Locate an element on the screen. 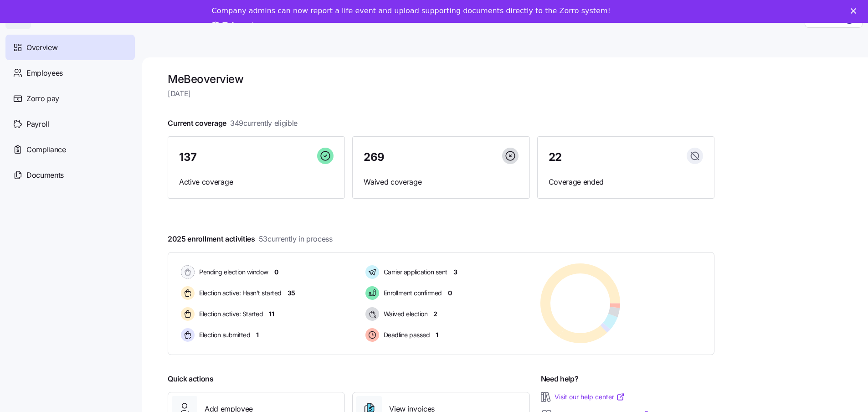  span: Election submitted is located at coordinates (223, 335).